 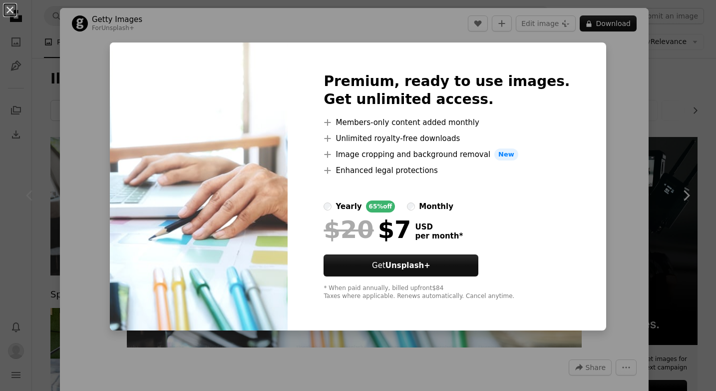 What do you see at coordinates (199, 186) in the screenshot?
I see `img: premium_photo-1661281412140-dfb328ae967b` at bounding box center [199, 186].